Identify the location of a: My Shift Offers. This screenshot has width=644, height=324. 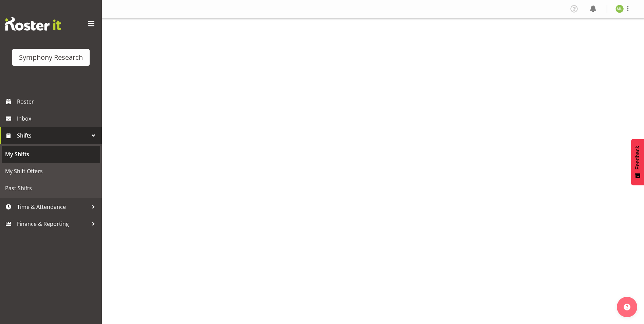
(51, 171).